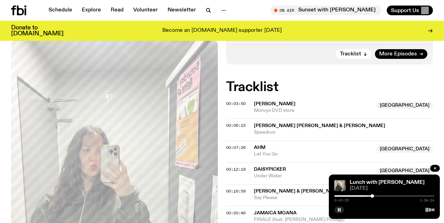 This screenshot has height=223, width=444. Describe the element at coordinates (343, 132) in the screenshot. I see `span: Speedrun` at that location.